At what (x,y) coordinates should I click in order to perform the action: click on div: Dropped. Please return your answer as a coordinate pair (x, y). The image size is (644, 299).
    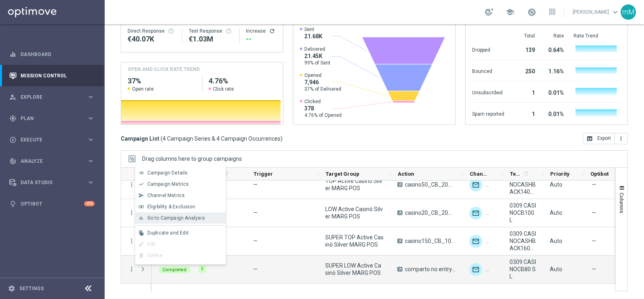
    Looking at the image, I should click on (488, 49).